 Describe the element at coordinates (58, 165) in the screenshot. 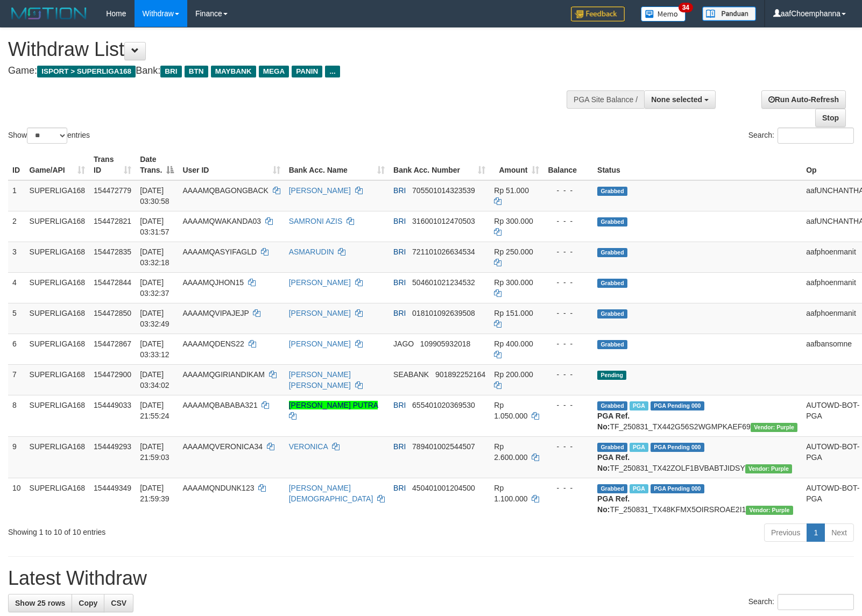

I see `th: Game/API: activate to sort column ascending` at that location.